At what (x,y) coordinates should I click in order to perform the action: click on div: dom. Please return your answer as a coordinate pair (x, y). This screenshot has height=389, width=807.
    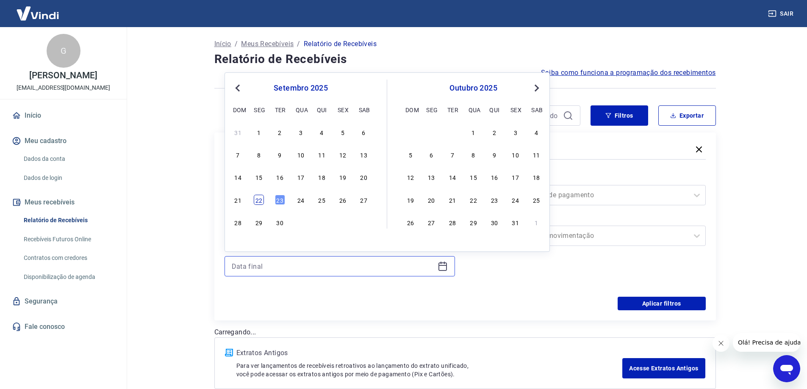
    Looking at the image, I should click on (410, 110).